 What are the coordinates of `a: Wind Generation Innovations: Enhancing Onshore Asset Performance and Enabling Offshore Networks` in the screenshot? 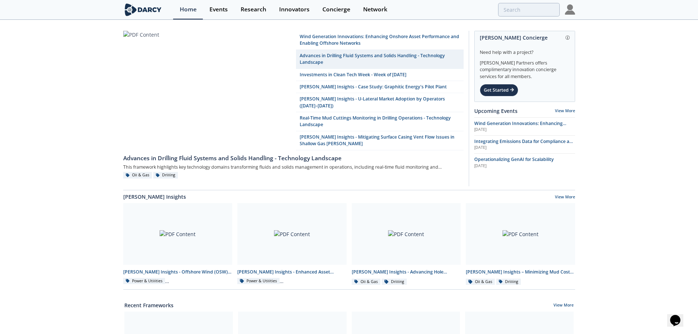 It's located at (380, 40).